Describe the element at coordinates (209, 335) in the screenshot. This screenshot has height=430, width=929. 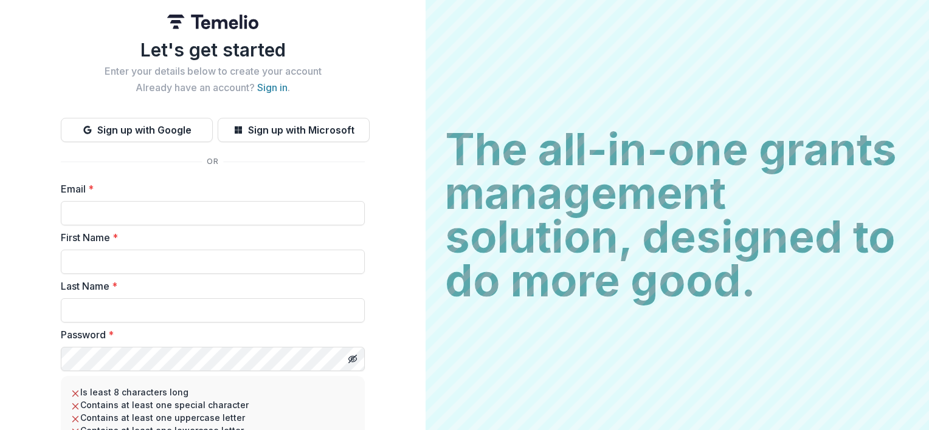
I see `label: Password` at that location.